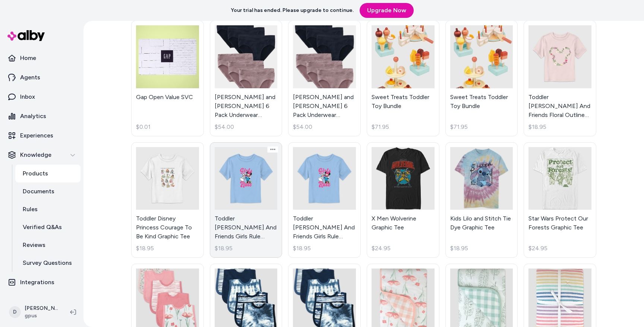 Image resolution: width=644 pixels, height=327 pixels. Describe the element at coordinates (42, 228) in the screenshot. I see `p: Verified Q&As` at that location.